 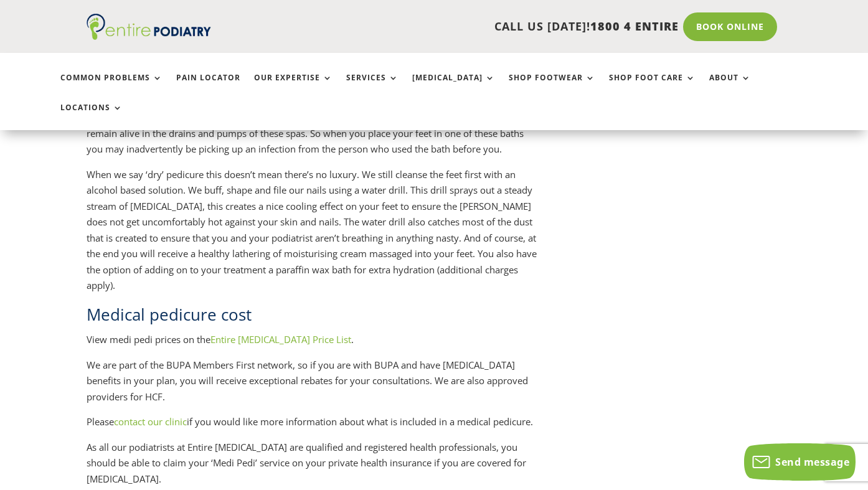 What do you see at coordinates (552, 86) in the screenshot?
I see `a: Shop Footwear` at bounding box center [552, 86].